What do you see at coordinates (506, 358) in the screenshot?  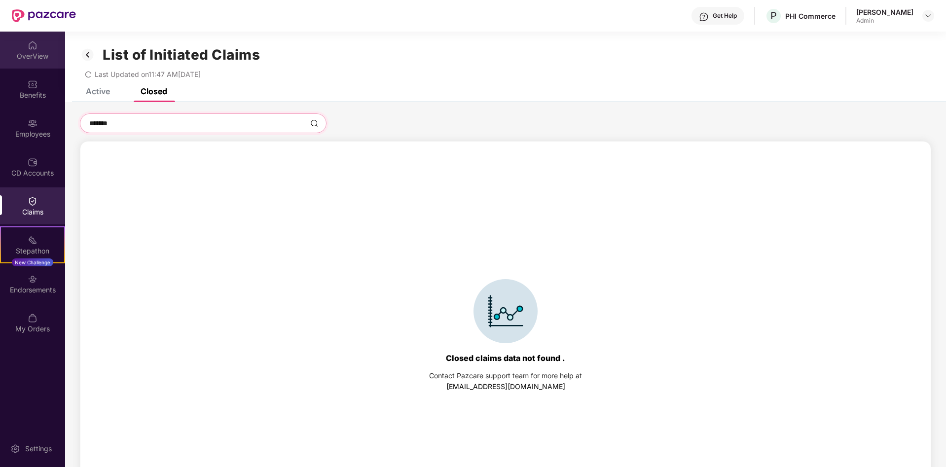 I see `div: Closed claims data not found .` at bounding box center [506, 358].